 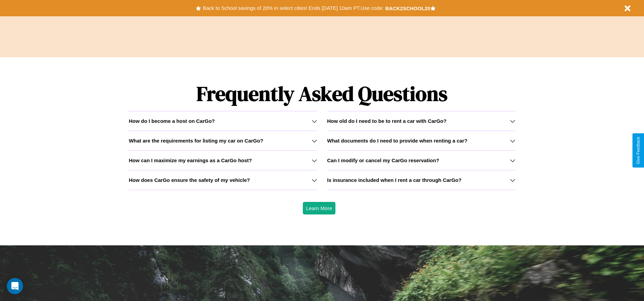 What do you see at coordinates (189, 180) in the screenshot?
I see `h3: How does CarGo ensure the safety of my vehicle?` at bounding box center [189, 180].